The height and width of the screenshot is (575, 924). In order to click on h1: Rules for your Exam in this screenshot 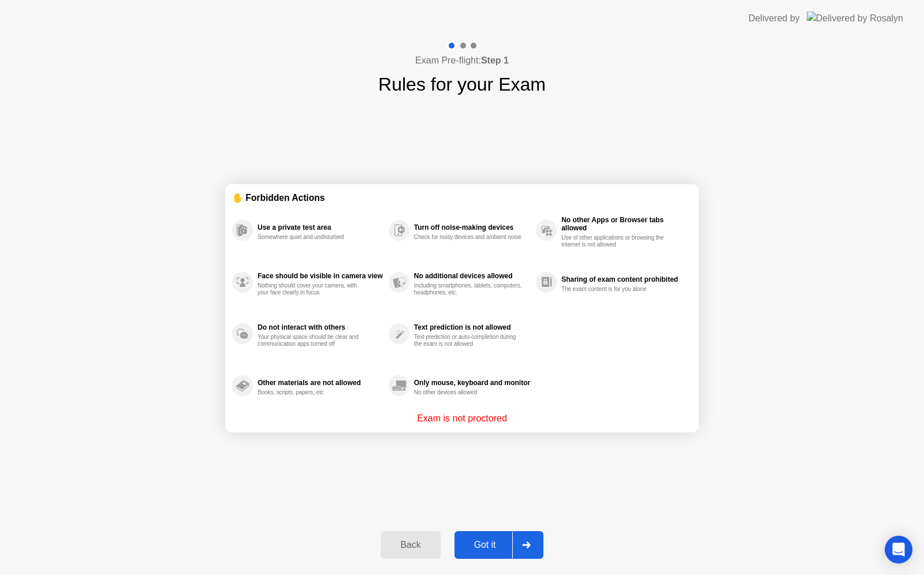, I will do `click(462, 84)`.